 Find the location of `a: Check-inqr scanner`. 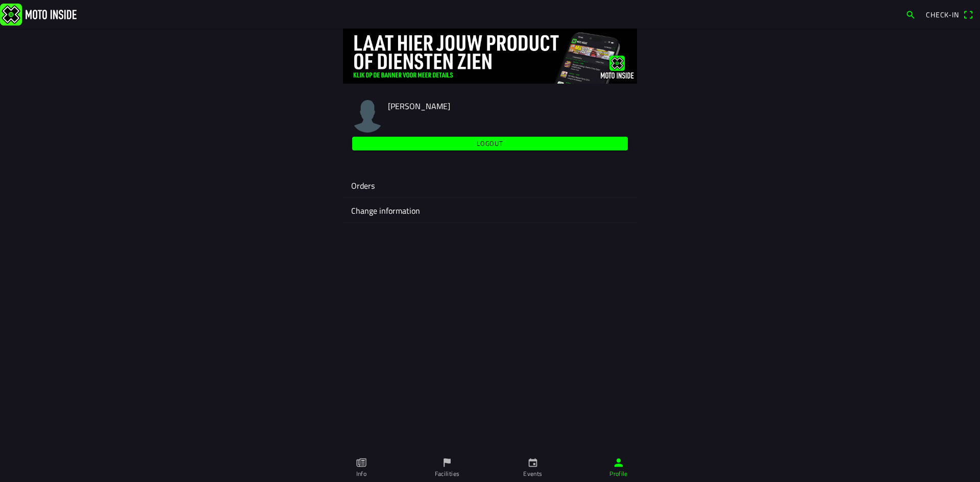

a: Check-inqr scanner is located at coordinates (949, 14).